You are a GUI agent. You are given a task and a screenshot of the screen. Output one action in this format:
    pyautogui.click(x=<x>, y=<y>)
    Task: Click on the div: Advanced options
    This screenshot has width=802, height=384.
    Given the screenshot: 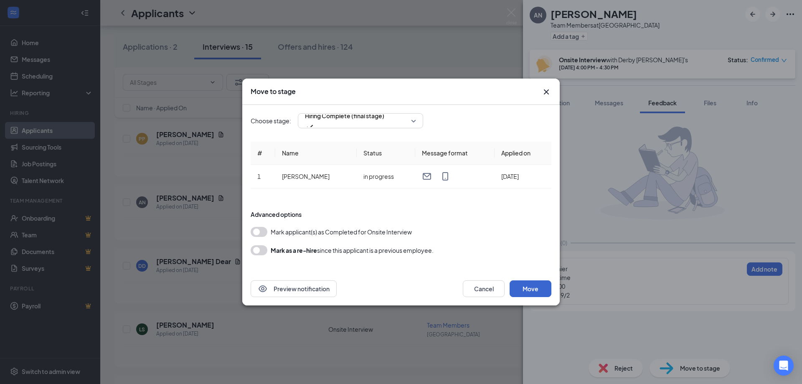 What is the action you would take?
    pyautogui.click(x=401, y=214)
    